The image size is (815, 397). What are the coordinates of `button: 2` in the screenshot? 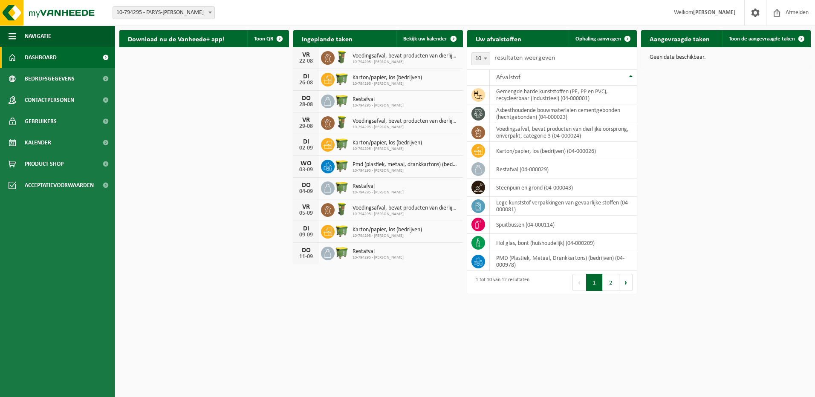 It's located at (611, 283).